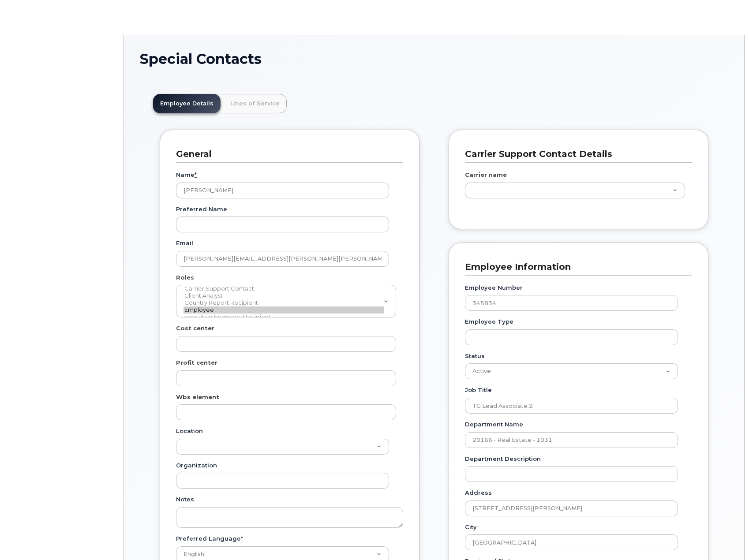  I want to click on label: Department Description, so click(503, 459).